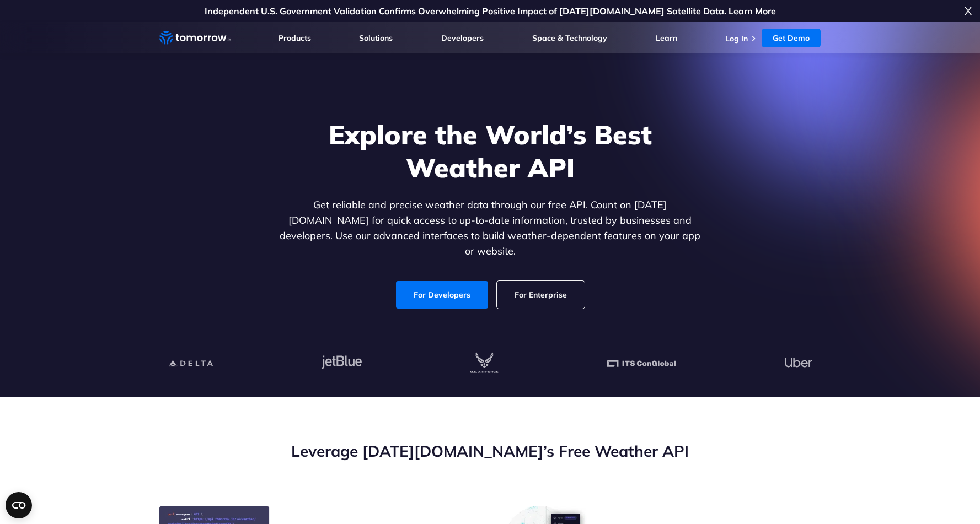 The width and height of the screenshot is (980, 524). Describe the element at coordinates (736, 38) in the screenshot. I see `a: Log In` at that location.